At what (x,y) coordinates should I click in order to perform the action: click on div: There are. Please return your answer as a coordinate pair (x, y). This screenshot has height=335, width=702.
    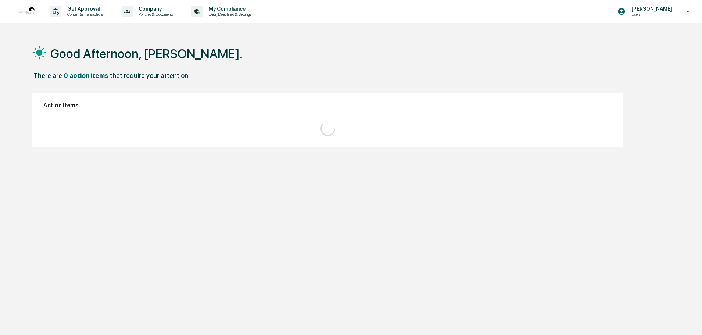
    Looking at the image, I should click on (48, 75).